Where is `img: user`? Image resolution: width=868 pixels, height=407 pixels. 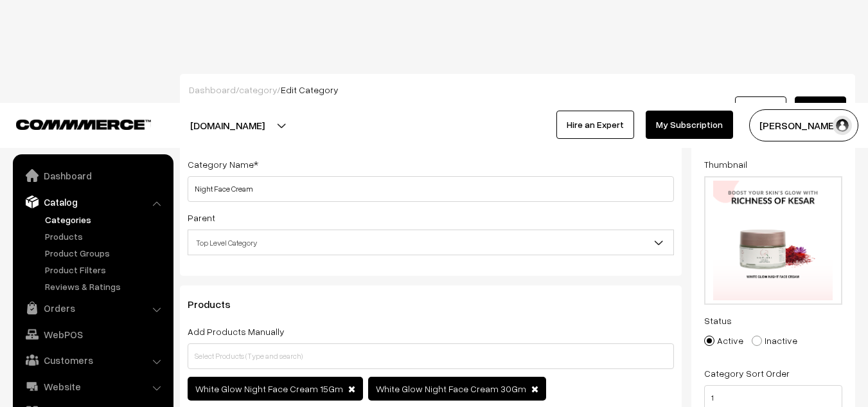 img: user is located at coordinates (843, 125).